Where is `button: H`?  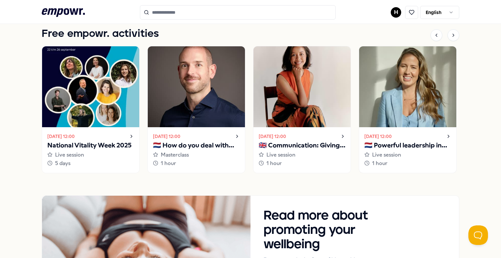
button: H is located at coordinates (396, 12).